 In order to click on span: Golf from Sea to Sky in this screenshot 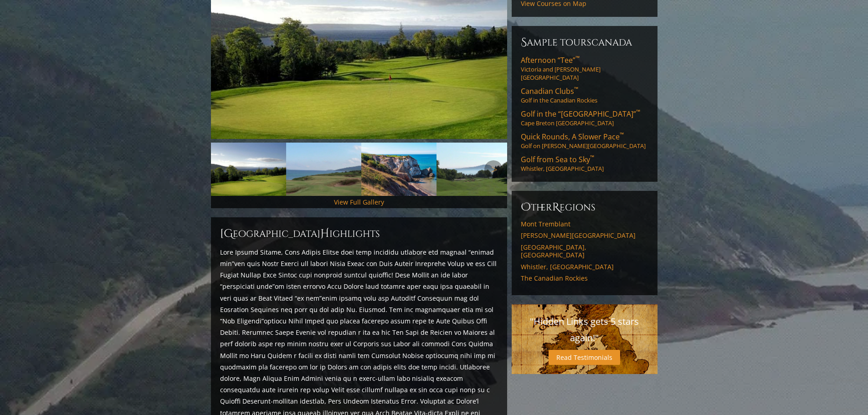, I will do `click(558, 159)`.